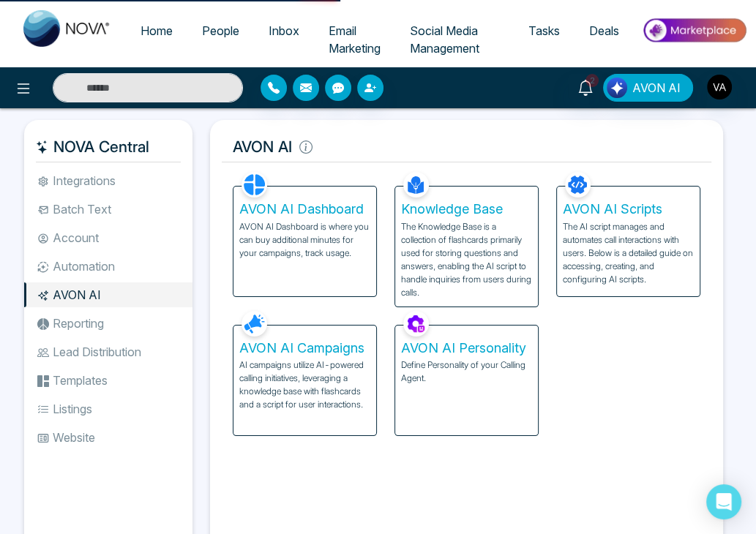 The image size is (756, 534). What do you see at coordinates (648, 88) in the screenshot?
I see `button: AVON AI` at bounding box center [648, 88].